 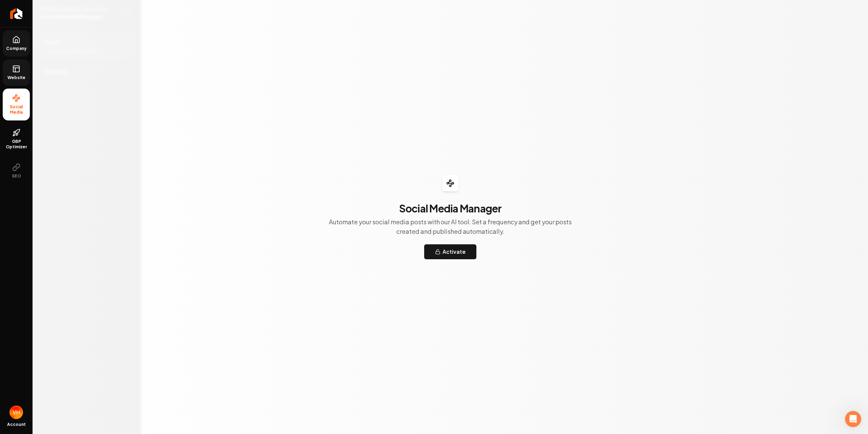 I want to click on a: Company, so click(x=16, y=43).